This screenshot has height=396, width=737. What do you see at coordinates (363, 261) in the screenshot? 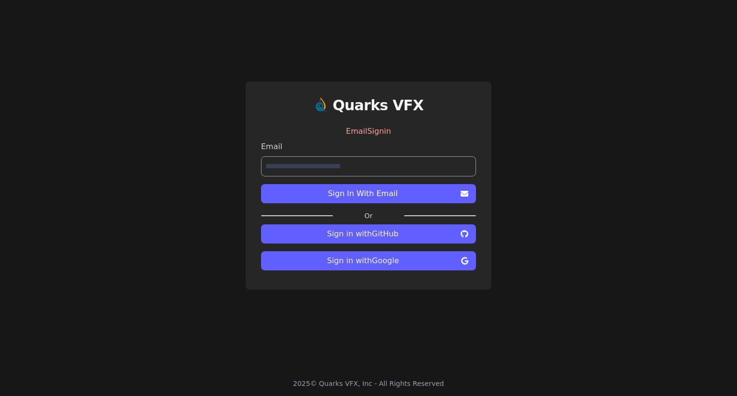
I see `span: Sign in with Google` at bounding box center [363, 261].